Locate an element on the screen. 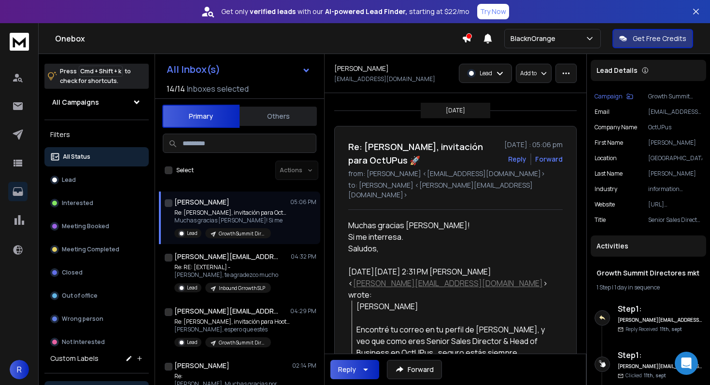 This screenshot has height=385, width=710. p: Meeting Completed is located at coordinates (90, 250).